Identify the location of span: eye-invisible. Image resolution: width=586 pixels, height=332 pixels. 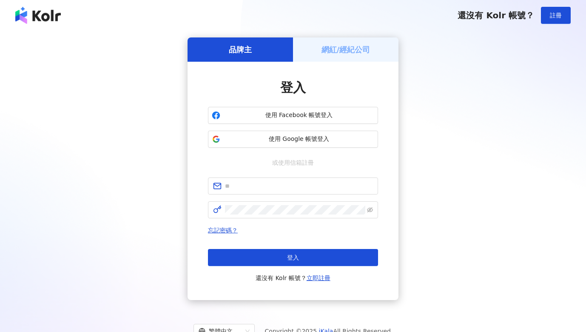
(370, 210).